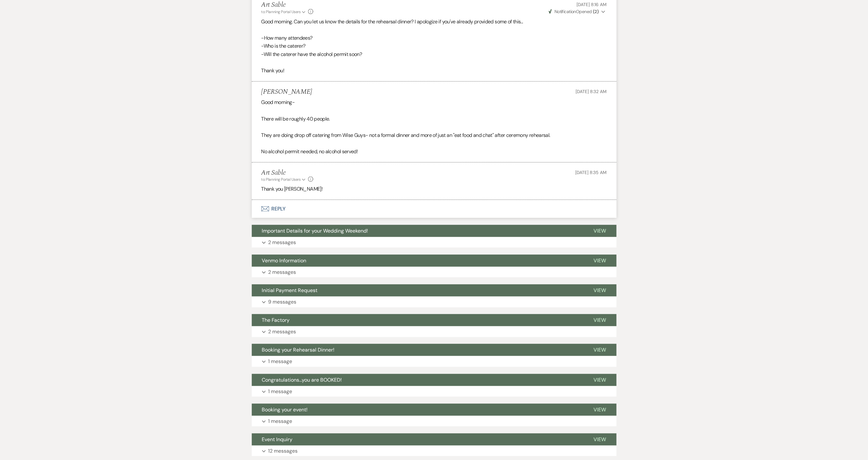 Image resolution: width=868 pixels, height=460 pixels. I want to click on span: Booking your Rehearsal Dinner!, so click(298, 349).